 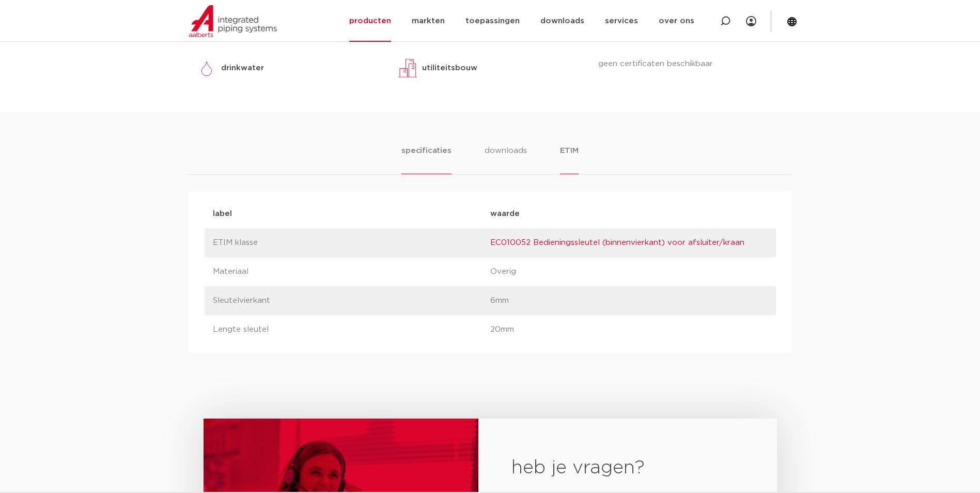 What do you see at coordinates (207, 68) in the screenshot?
I see `img: drinkwater` at bounding box center [207, 68].